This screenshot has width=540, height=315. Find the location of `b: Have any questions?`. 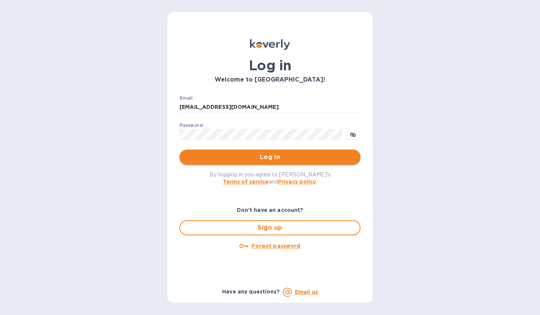

b: Have any questions? is located at coordinates (251, 291).